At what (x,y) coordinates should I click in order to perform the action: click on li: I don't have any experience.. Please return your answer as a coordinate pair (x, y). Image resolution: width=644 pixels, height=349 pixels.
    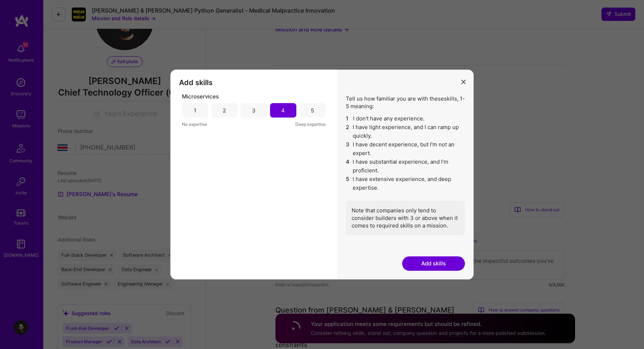
    Looking at the image, I should click on (405, 119).